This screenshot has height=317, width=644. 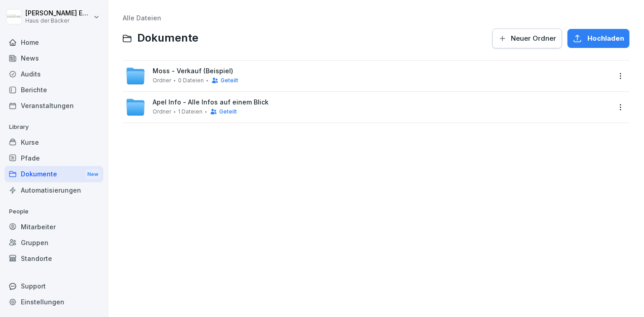 I want to click on span: 1 Dateien, so click(x=190, y=112).